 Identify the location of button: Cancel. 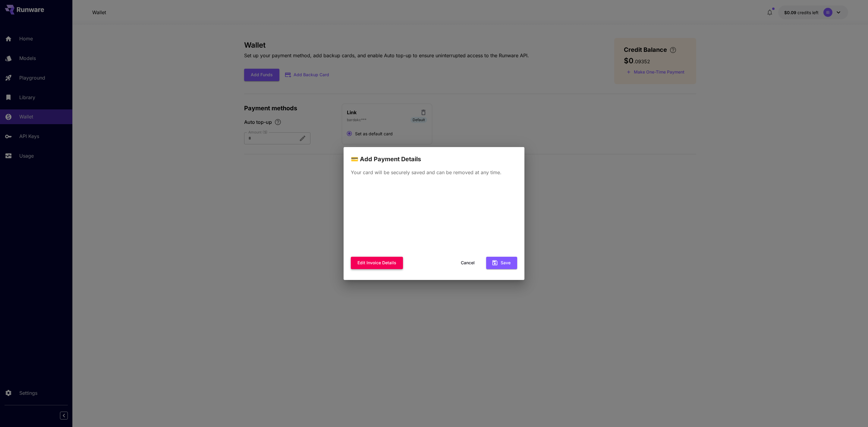
(468, 263).